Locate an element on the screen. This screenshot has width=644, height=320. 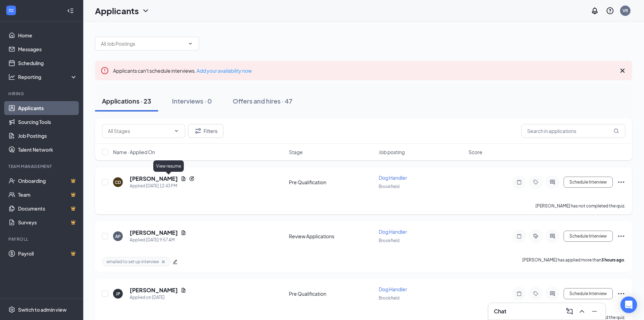
svg: Collapse is located at coordinates (71, 11).